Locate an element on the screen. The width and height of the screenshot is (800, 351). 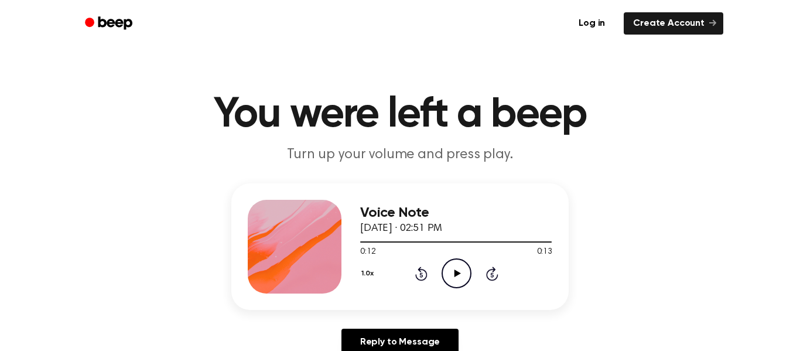
span: 0:12 is located at coordinates (368, 252).